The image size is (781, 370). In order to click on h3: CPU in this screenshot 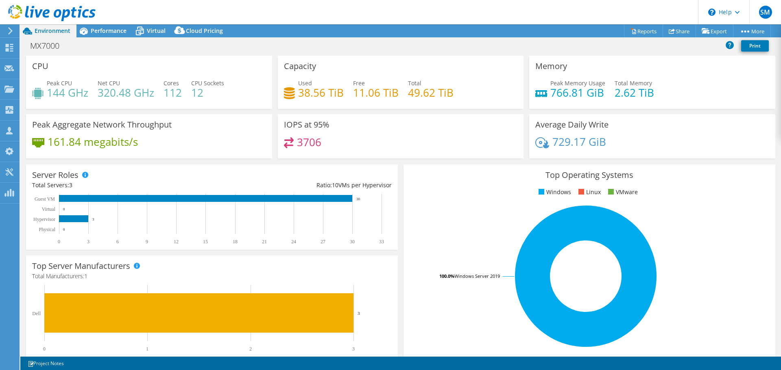, I will do `click(40, 66)`.